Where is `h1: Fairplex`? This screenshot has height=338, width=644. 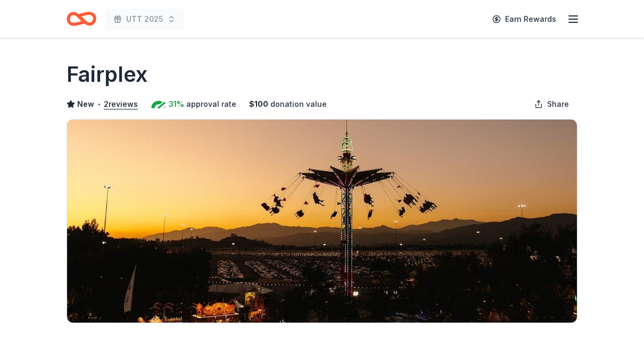 h1: Fairplex is located at coordinates (107, 75).